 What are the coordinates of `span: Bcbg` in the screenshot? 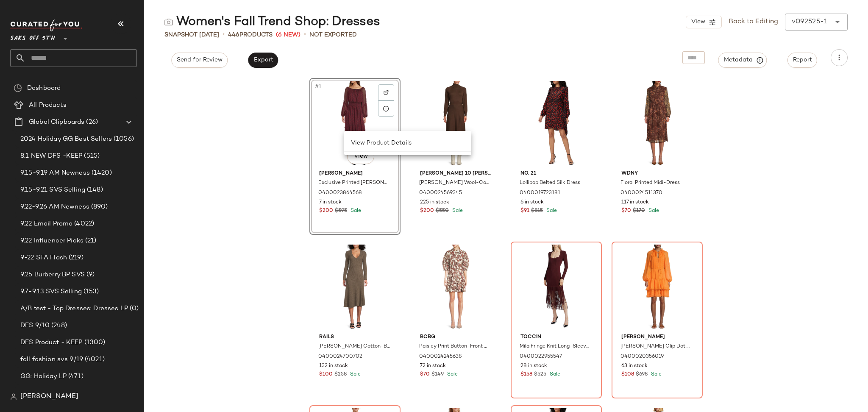 It's located at (456, 337).